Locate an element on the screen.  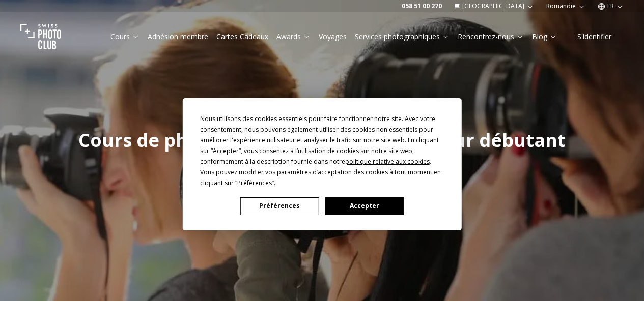
button: Accepter is located at coordinates (364, 206).